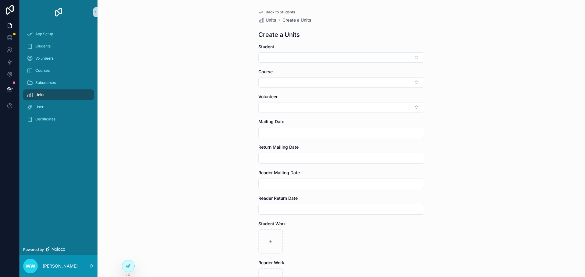 This screenshot has width=585, height=277. What do you see at coordinates (42, 71) in the screenshot?
I see `span: Courses` at bounding box center [42, 71].